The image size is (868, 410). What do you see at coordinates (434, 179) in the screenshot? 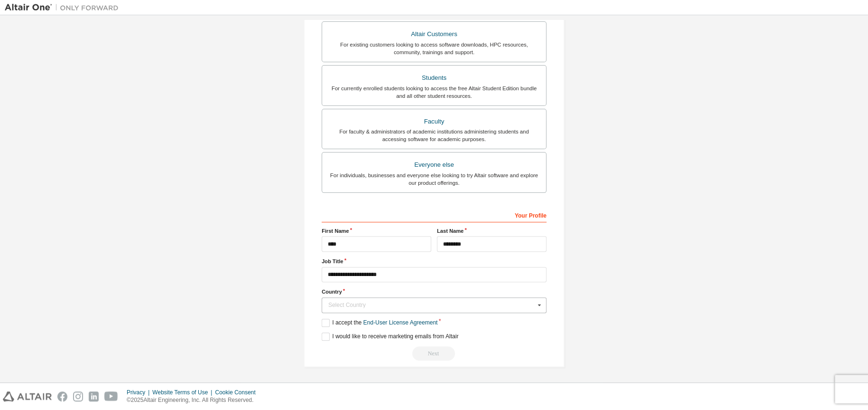
I see `div: For individuals, businesses and everyone else looking to try Altair software and explore our prod...` at bounding box center [434, 179].